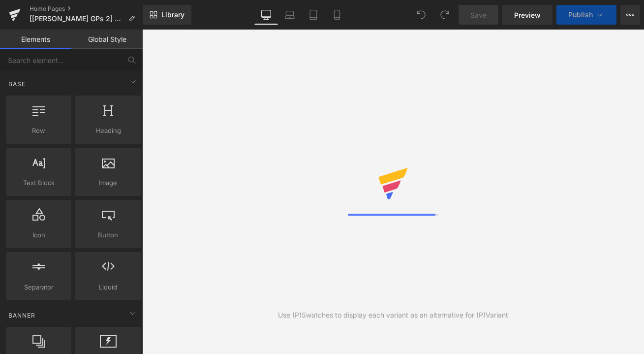 Image resolution: width=644 pixels, height=354 pixels. I want to click on span: Banner, so click(22, 315).